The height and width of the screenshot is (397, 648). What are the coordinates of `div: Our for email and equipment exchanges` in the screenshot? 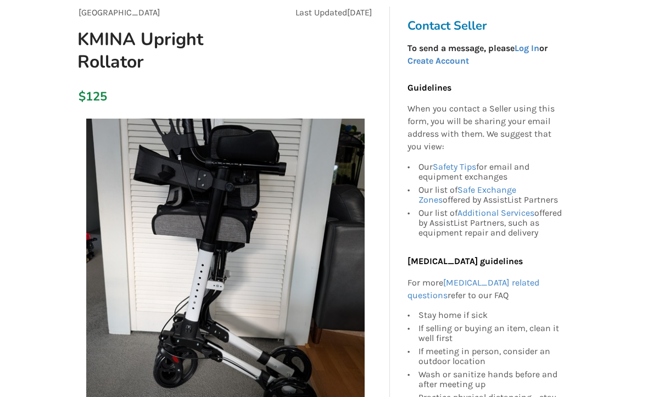 It's located at (491, 172).